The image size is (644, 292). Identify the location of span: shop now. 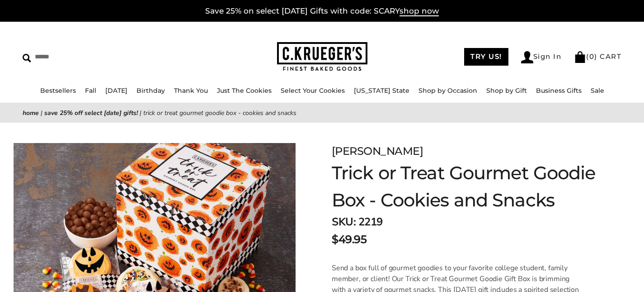
(419, 11).